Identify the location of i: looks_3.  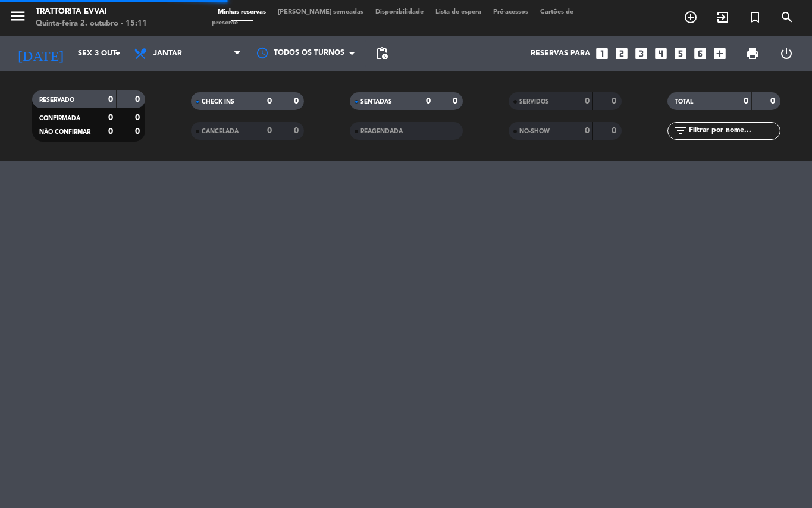
(642, 54).